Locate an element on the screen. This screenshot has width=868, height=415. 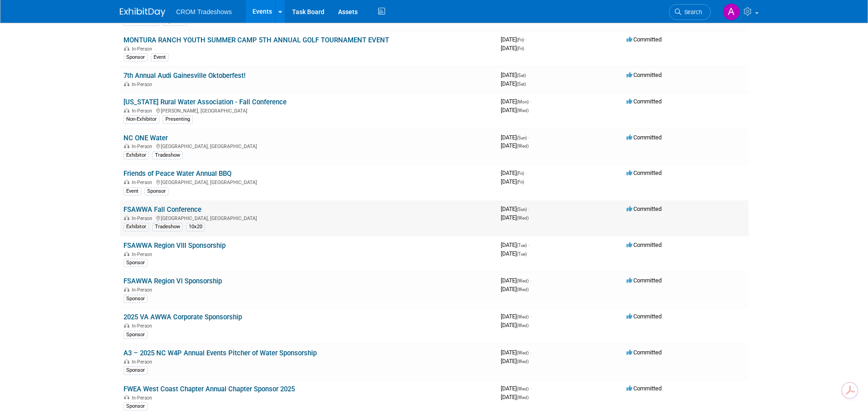
a: NC ONE Water is located at coordinates (145, 138).